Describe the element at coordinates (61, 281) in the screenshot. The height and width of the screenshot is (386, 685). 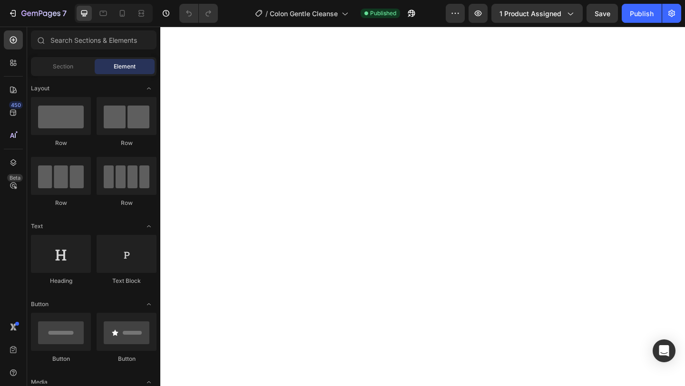
I see `div: Heading` at that location.